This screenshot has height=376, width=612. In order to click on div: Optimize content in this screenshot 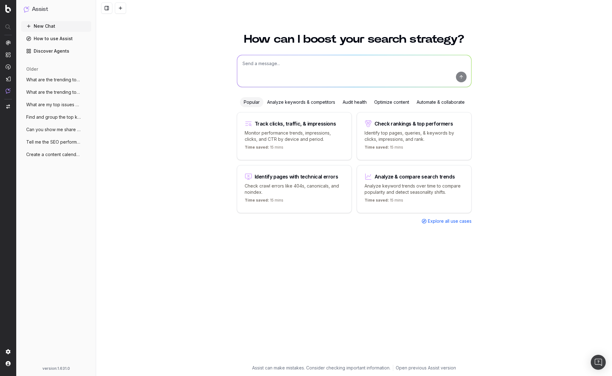, I will do `click(391, 102)`.